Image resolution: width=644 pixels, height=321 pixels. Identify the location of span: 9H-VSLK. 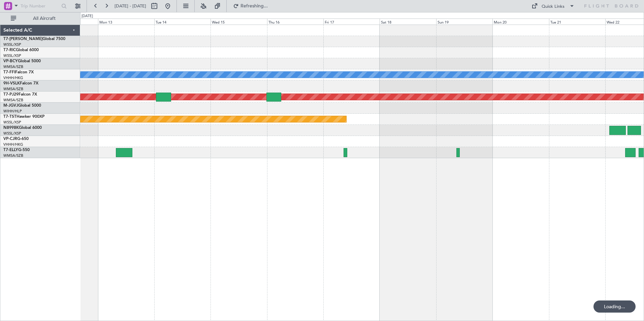
(12, 83).